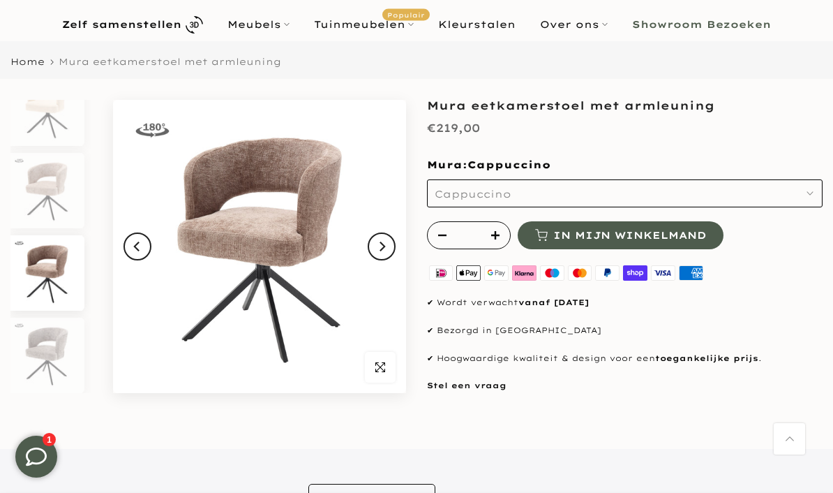 The height and width of the screenshot is (493, 833). Describe the element at coordinates (524, 272) in the screenshot. I see `img: klarna` at that location.